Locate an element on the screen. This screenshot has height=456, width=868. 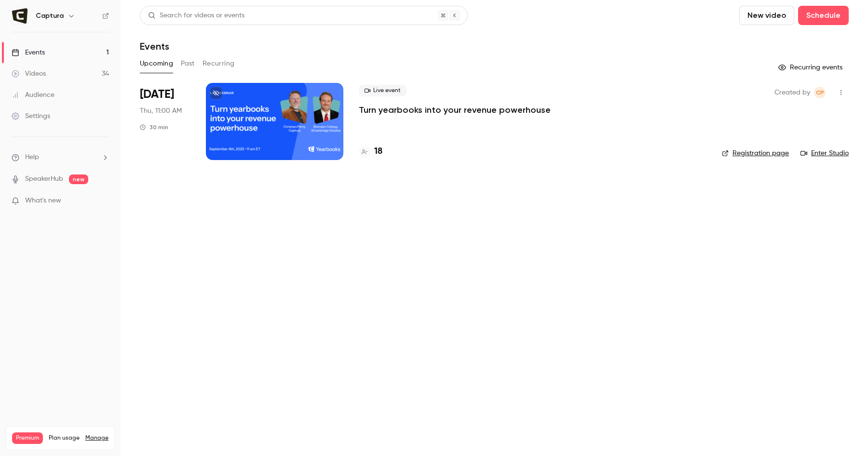
span: Help is located at coordinates (31, 157).